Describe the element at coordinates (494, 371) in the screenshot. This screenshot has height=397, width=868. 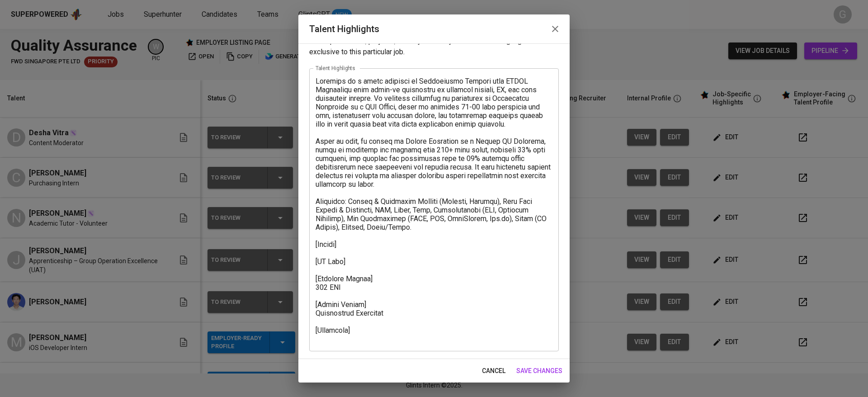
I see `span: cancel` at that location.